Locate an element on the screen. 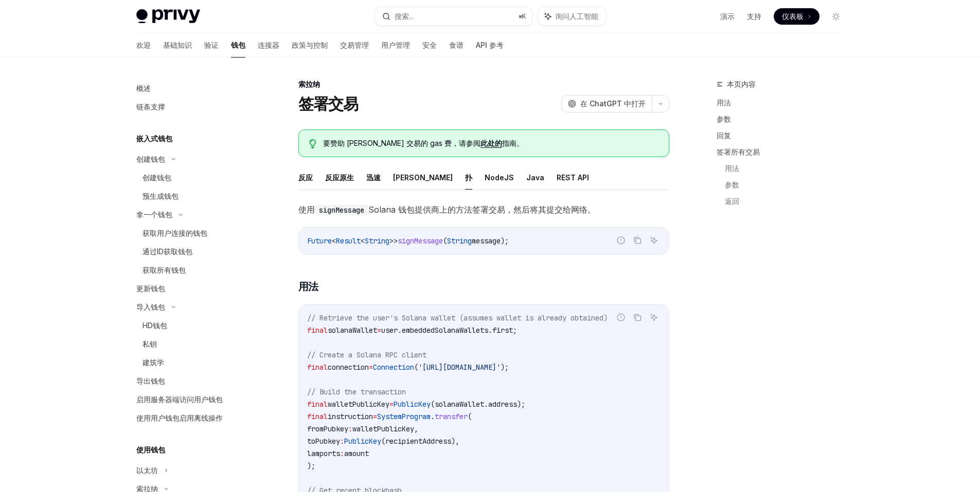  font: 在 ChatGPT 中打开 is located at coordinates (612, 103).